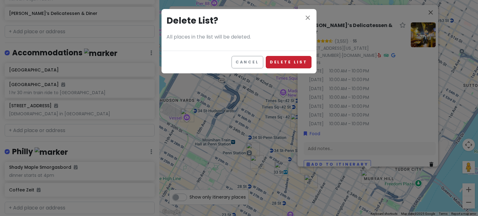 This screenshot has width=478, height=216. I want to click on h3: Delete List?, so click(239, 21).